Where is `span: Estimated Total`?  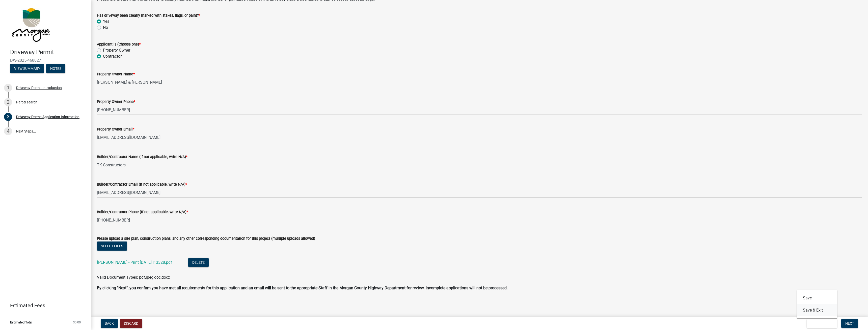
span: Estimated Total is located at coordinates (21, 322).